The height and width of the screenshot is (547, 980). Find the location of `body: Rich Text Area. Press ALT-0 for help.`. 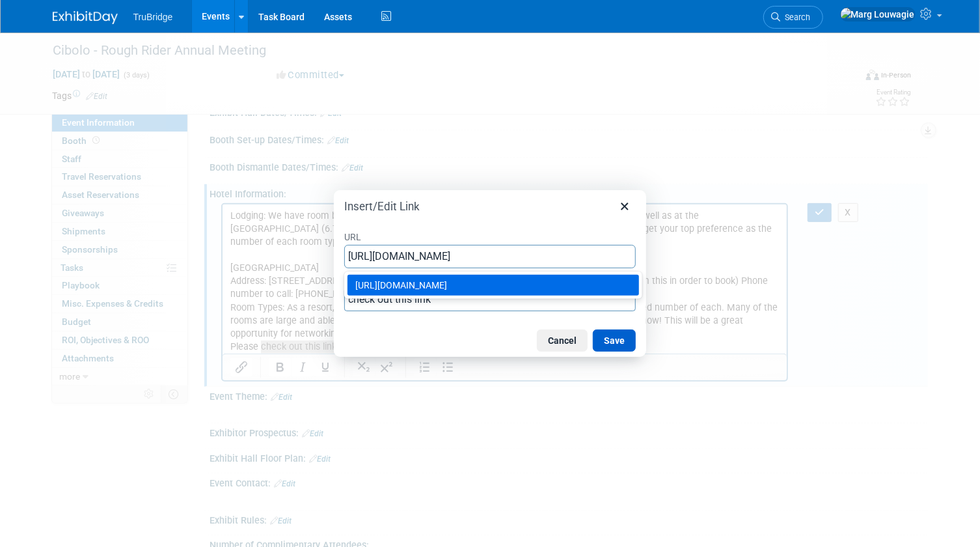

body: Rich Text Area. Press ALT-0 for help. is located at coordinates (282, 84).